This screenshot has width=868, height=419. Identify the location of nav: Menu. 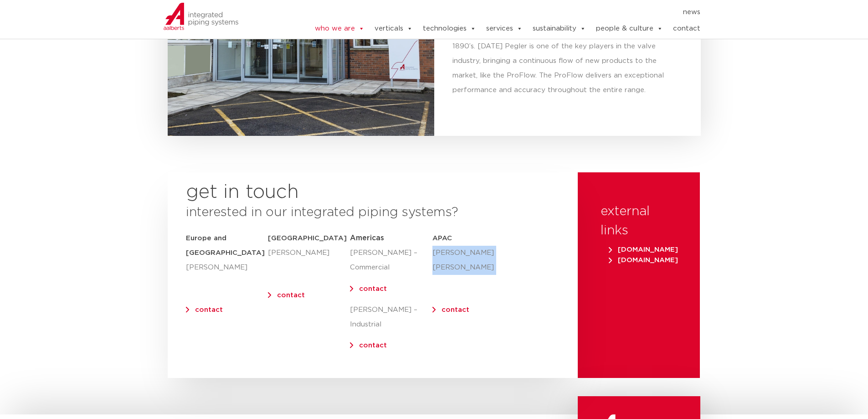
(494, 12).